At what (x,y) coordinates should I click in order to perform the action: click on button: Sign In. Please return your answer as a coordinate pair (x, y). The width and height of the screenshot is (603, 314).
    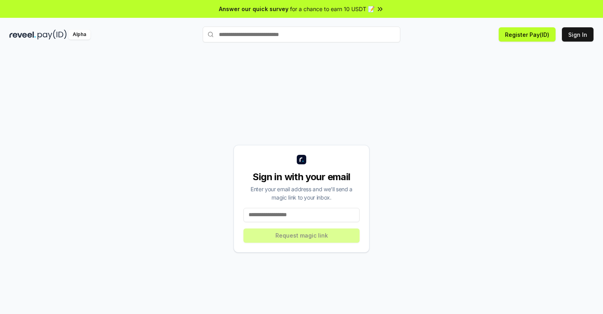
    Looking at the image, I should click on (578, 34).